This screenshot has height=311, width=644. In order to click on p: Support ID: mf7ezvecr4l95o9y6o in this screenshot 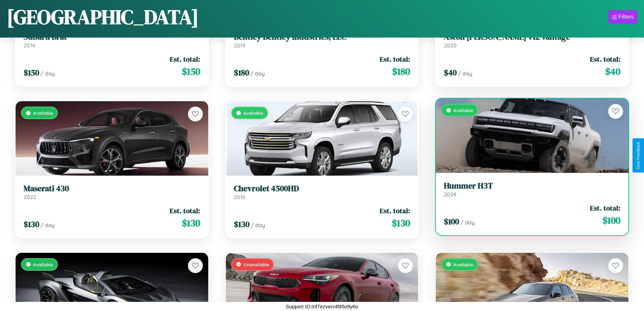, I will do `click(322, 306)`.